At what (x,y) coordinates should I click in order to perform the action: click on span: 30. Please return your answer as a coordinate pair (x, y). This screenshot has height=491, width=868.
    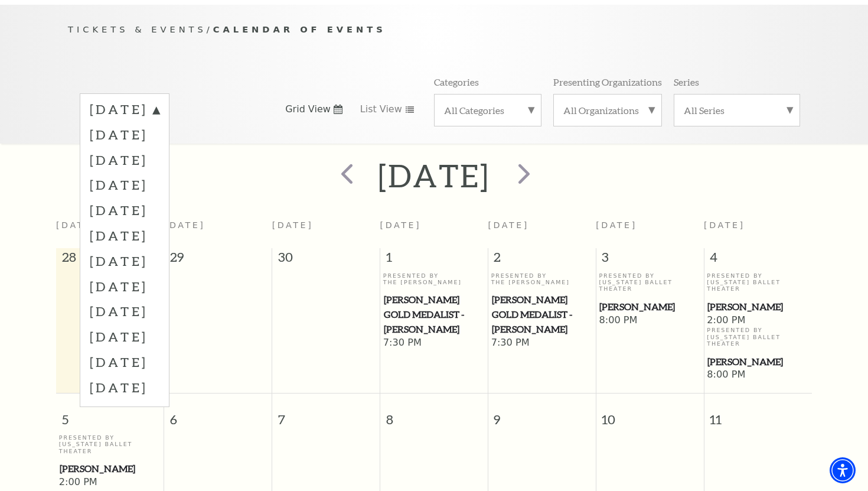
    Looking at the image, I should click on (326, 260).